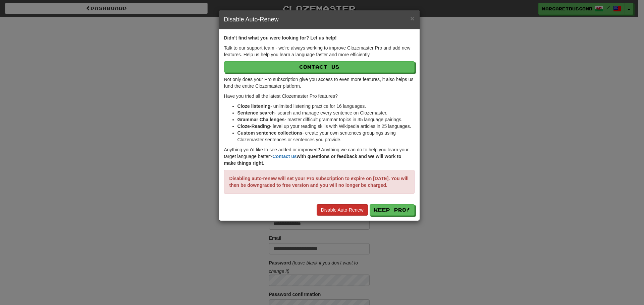 Image resolution: width=644 pixels, height=305 pixels. What do you see at coordinates (281, 38) in the screenshot?
I see `strong: Didn't find what you were looking for? Let us help!` at bounding box center [281, 38].